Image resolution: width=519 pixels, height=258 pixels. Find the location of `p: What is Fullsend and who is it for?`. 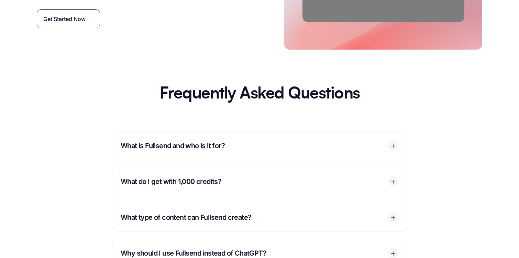

p: What is Fullsend and who is it for? is located at coordinates (179, 145).